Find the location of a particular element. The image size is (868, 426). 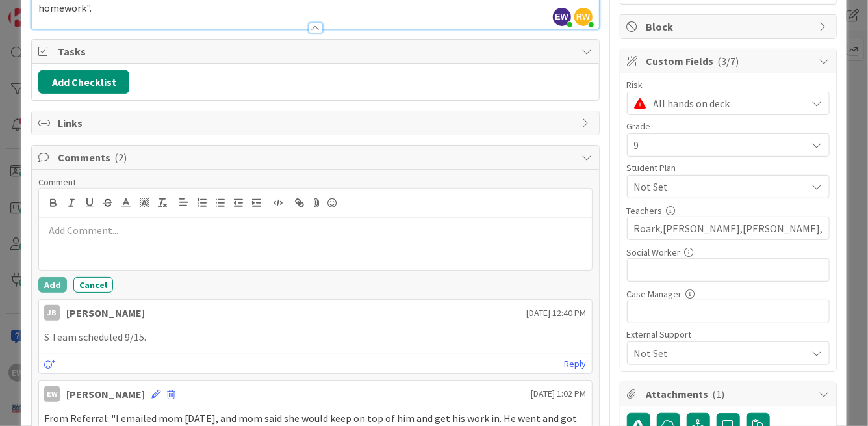

span: 9 is located at coordinates (717, 145).